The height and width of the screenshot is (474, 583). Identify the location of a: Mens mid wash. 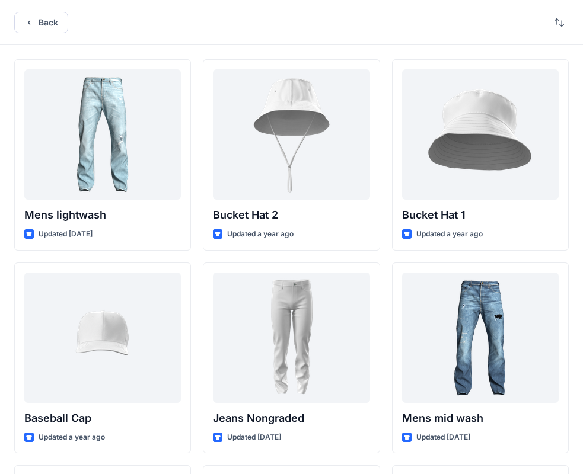
(480, 338).